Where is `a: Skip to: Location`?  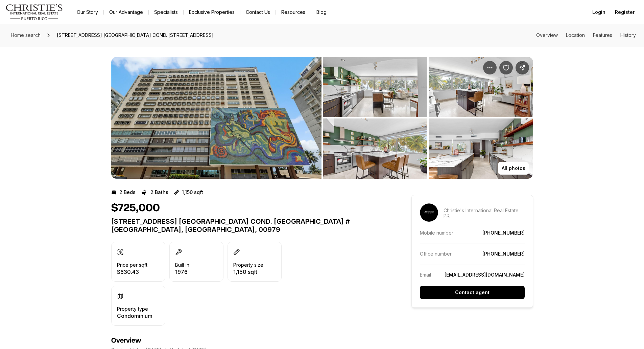
a: Skip to: Location is located at coordinates (576, 35).